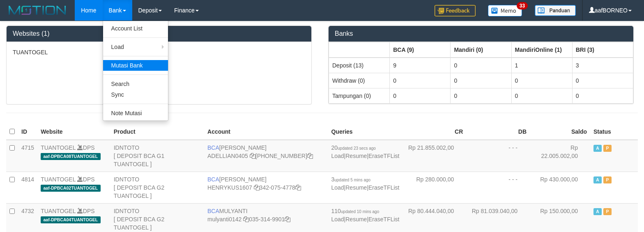 The image size is (644, 232). What do you see at coordinates (253, 156) in the screenshot?
I see `a: Copy ADELLIAN0405 to clipboard` at bounding box center [253, 156].